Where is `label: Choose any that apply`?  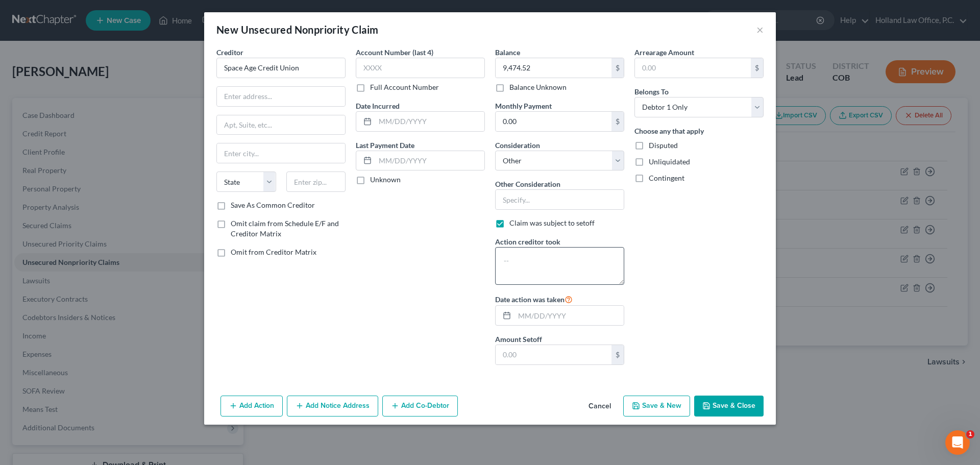
label: Choose any that apply is located at coordinates (669, 131).